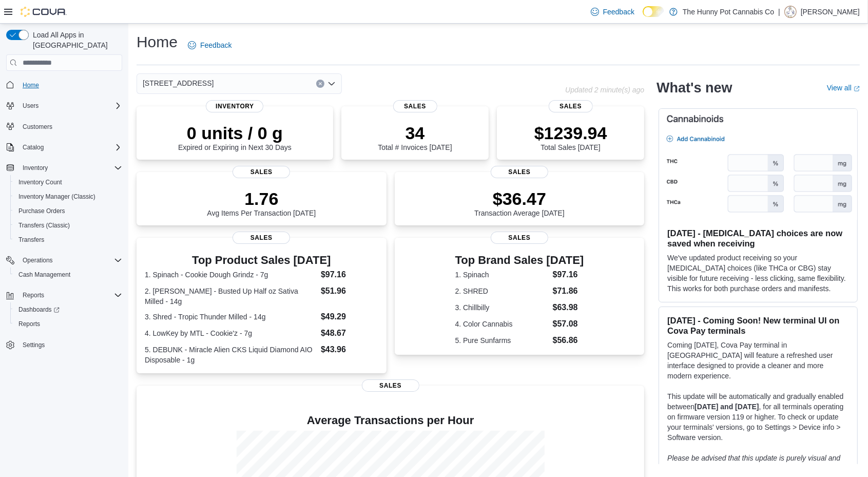 The width and height of the screenshot is (868, 477). What do you see at coordinates (234, 137) in the screenshot?
I see `div: Expired or Expiring in Next 30 Days` at bounding box center [234, 137].